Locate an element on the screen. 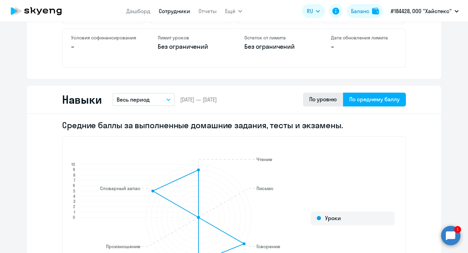  button: #184428, ООО "Хайстекс" is located at coordinates (425, 11).